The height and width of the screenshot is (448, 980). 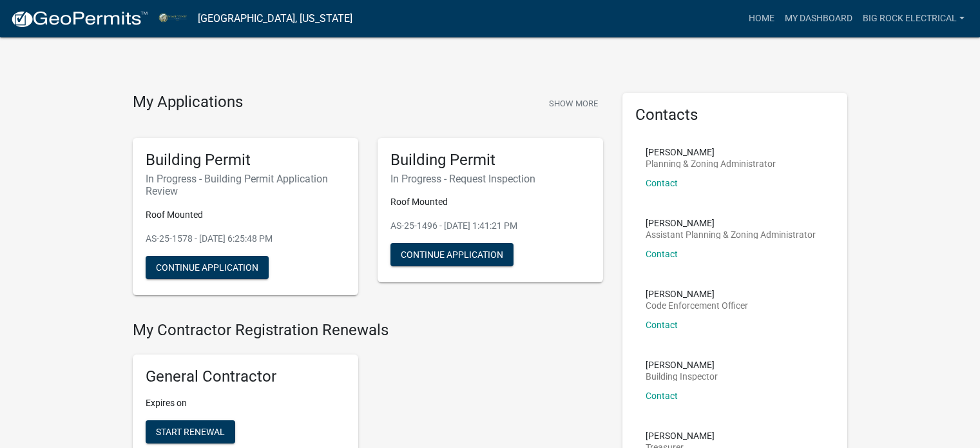 What do you see at coordinates (246, 403) in the screenshot?
I see `p: Expires on` at bounding box center [246, 403].